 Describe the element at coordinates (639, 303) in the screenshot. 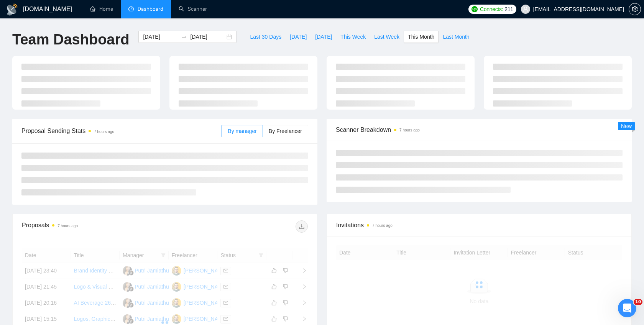

I see `span: 10` at that location.